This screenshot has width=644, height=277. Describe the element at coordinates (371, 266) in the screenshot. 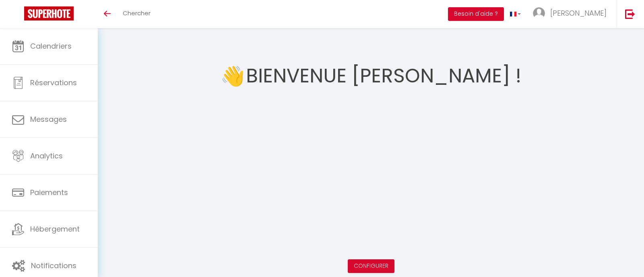

I see `a: Configurer` at that location.